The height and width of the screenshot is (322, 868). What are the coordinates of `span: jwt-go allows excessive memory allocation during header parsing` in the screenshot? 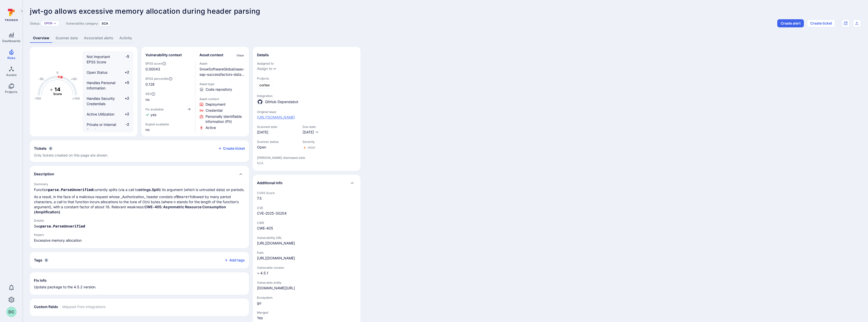 It's located at (145, 11).